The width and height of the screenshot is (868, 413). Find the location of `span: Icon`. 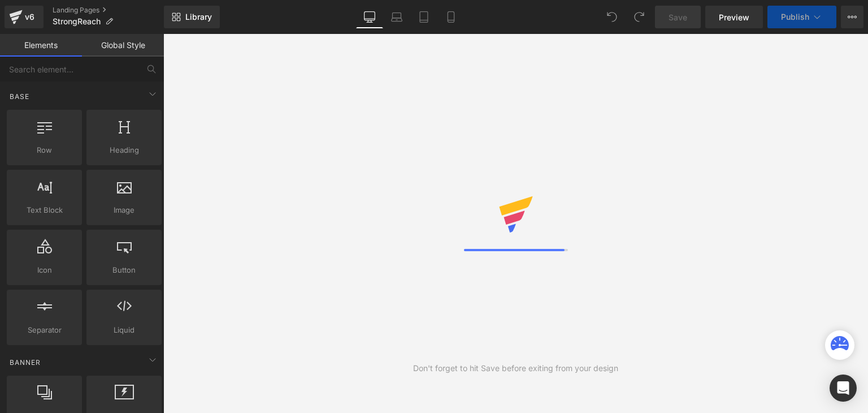

span: Icon is located at coordinates (44, 270).